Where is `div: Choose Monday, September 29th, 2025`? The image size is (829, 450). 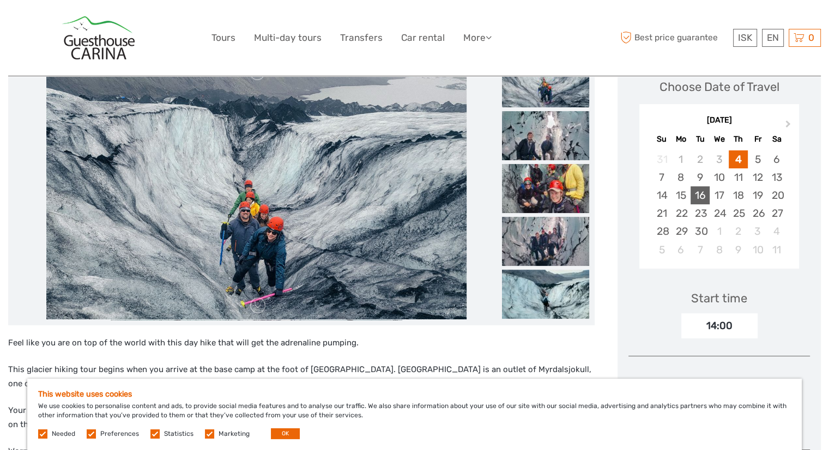
div: Choose Monday, September 29th, 2025 is located at coordinates (681, 231).